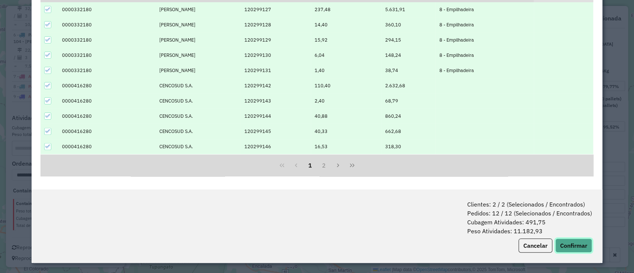 The height and width of the screenshot is (273, 634). I want to click on td: 40,33, so click(346, 131).